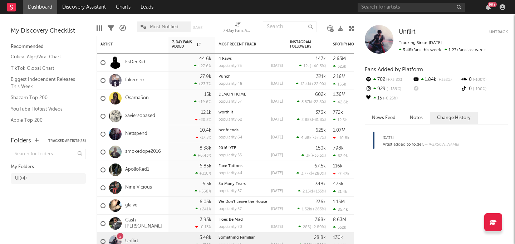 Image resolution: width=515 pixels, height=244 pixels. What do you see at coordinates (251, 112) in the screenshot?
I see `div: worth it` at bounding box center [251, 112].